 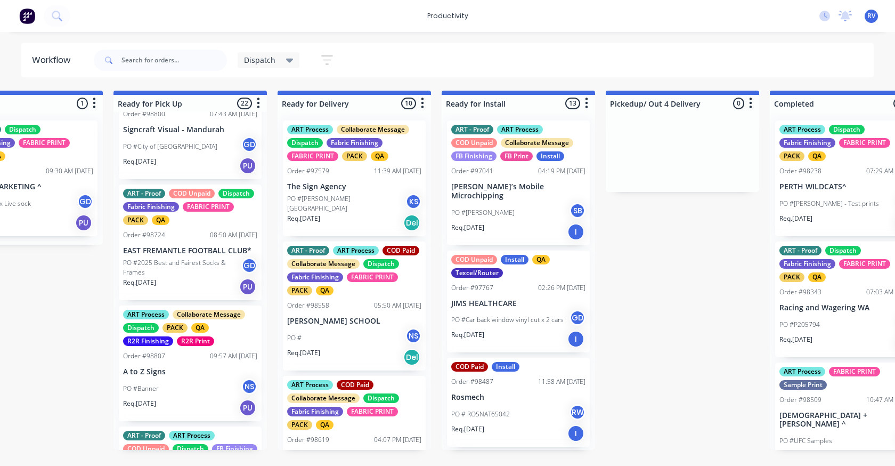 I want to click on p: The Sign Agency, so click(x=354, y=186).